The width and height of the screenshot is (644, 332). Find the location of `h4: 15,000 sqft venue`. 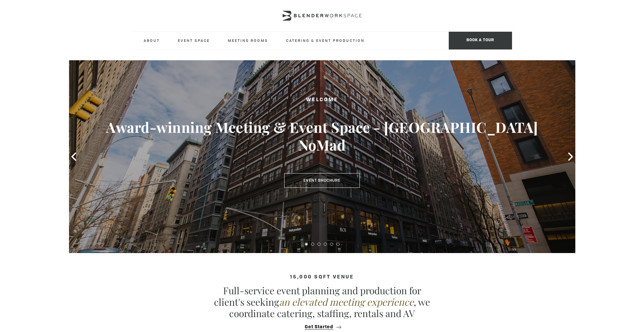

h4: 15,000 sqft venue is located at coordinates (322, 277).